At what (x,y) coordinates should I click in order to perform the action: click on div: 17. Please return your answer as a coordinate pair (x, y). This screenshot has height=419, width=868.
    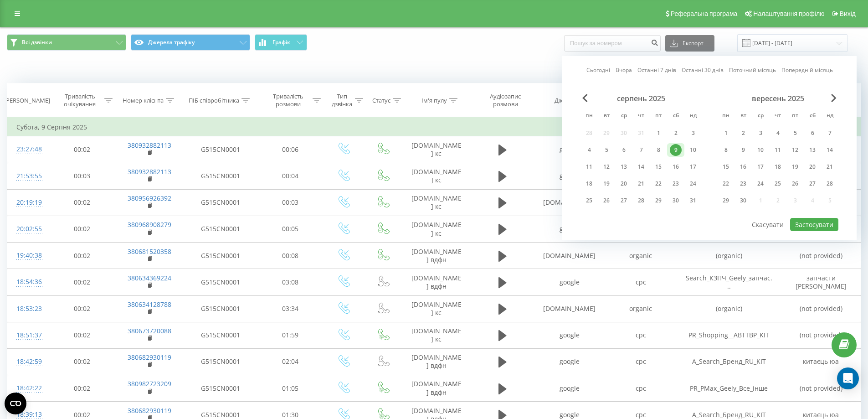
    Looking at the image, I should click on (760, 167).